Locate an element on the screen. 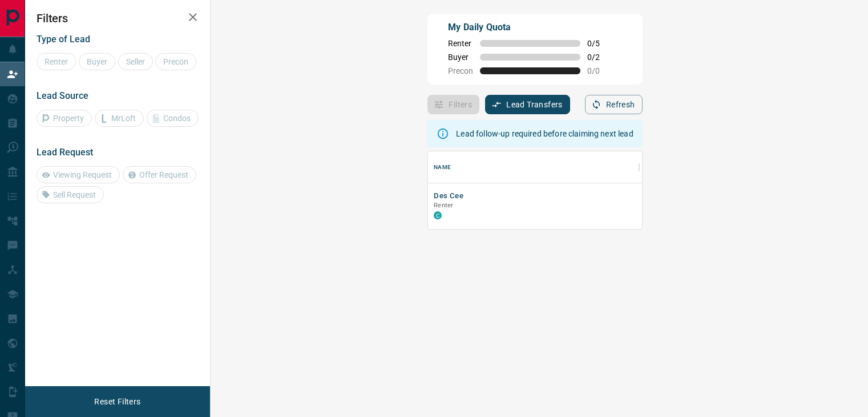  span: Precon is located at coordinates (461, 70).